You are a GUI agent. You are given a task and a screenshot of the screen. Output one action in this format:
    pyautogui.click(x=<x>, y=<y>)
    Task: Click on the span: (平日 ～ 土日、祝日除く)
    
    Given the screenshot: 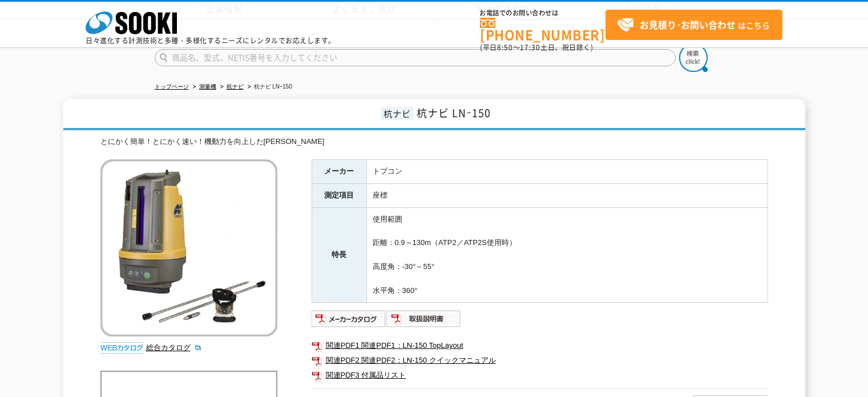 What is the action you would take?
    pyautogui.click(x=537, y=47)
    